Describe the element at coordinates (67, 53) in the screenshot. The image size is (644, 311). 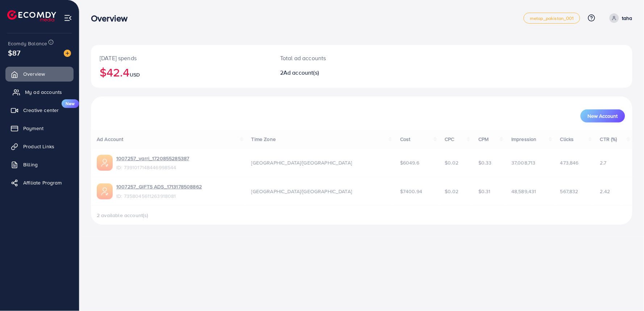
I see `img: image` at that location.